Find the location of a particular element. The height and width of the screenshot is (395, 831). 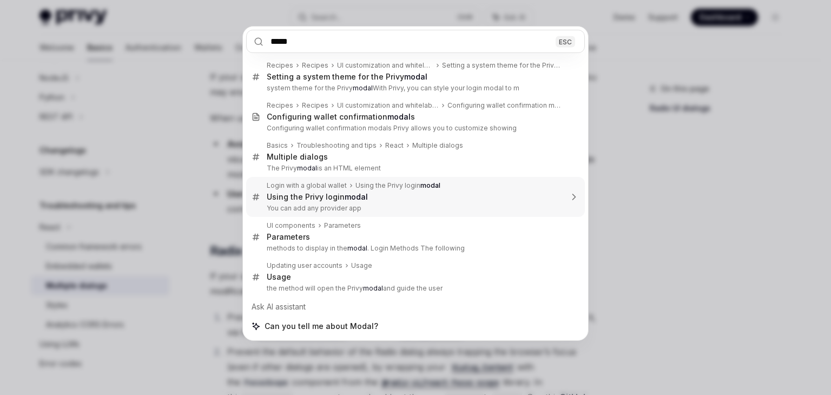

div: Ask AI assistant is located at coordinates (416, 307).